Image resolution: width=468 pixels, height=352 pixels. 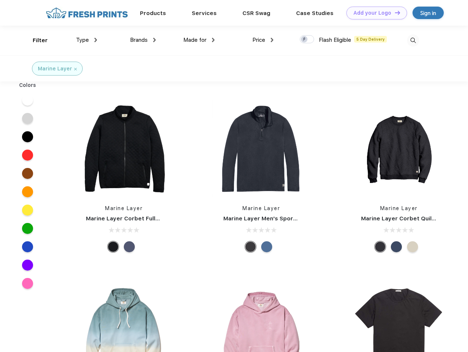 I want to click on div: Colors, so click(x=28, y=85).